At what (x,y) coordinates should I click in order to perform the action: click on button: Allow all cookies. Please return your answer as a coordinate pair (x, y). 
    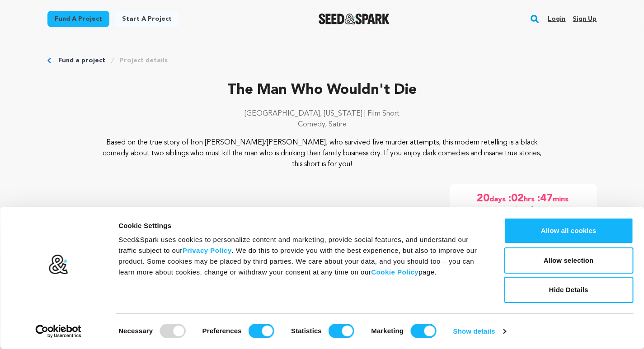
    Looking at the image, I should click on (568, 231).